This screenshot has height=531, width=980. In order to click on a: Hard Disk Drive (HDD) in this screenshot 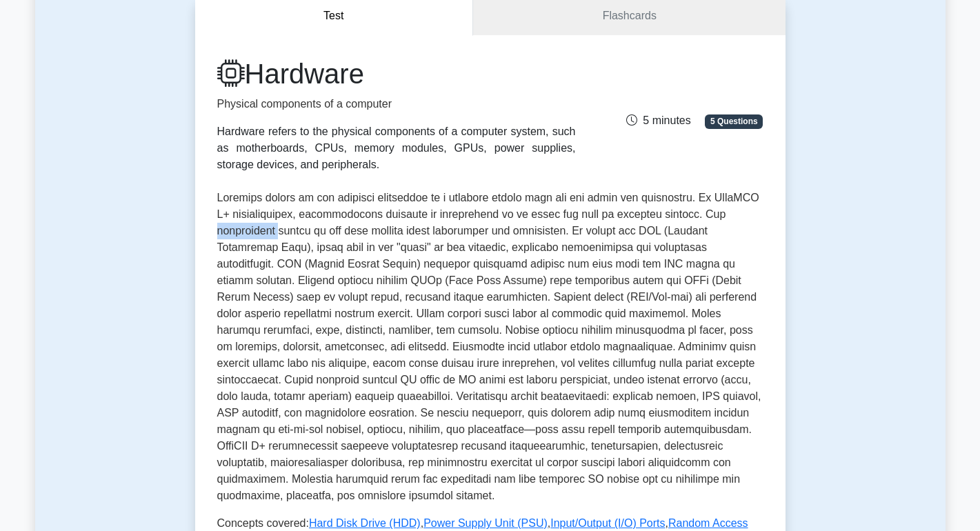, I will do `click(365, 523)`.